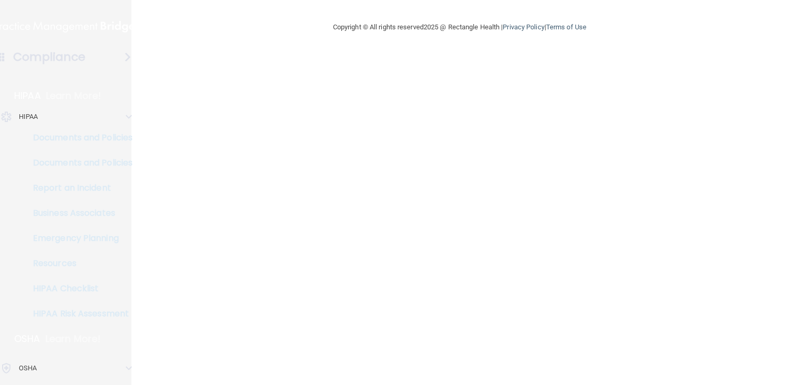 This screenshot has width=788, height=385. Describe the element at coordinates (78, 314) in the screenshot. I see `p: HIPAA Risk Assessment` at that location.